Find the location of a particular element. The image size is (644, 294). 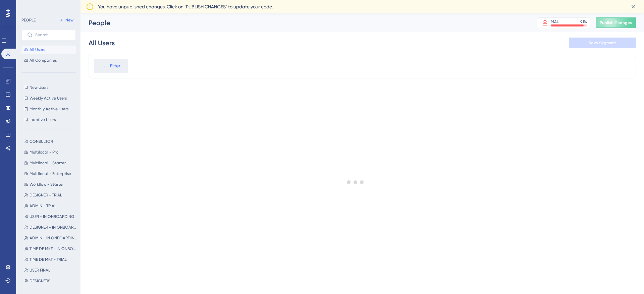

div: All Users is located at coordinates (102, 43).